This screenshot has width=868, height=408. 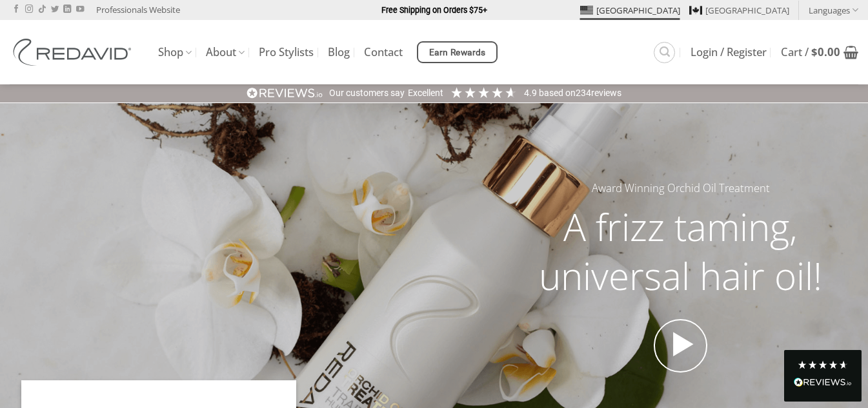 I want to click on span: 234, so click(x=583, y=93).